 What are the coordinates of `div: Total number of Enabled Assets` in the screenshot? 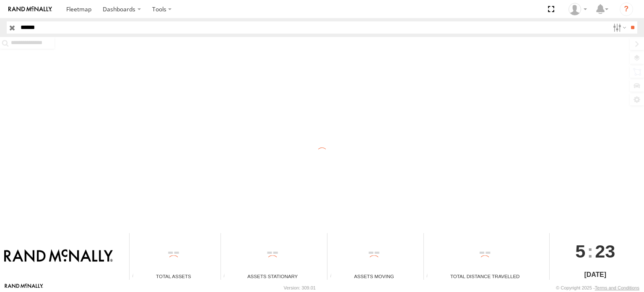 It's located at (136, 277).